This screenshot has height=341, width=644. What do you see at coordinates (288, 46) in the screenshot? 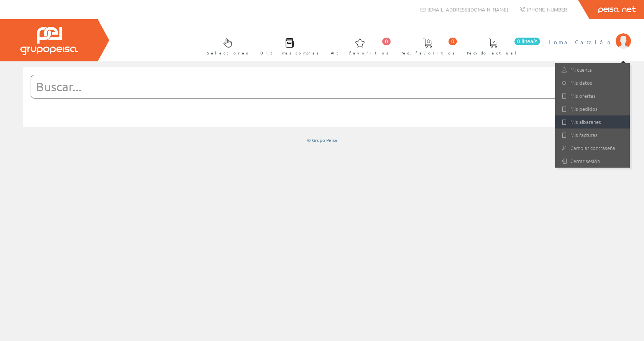
I see `a: Últimas compras` at bounding box center [288, 46].